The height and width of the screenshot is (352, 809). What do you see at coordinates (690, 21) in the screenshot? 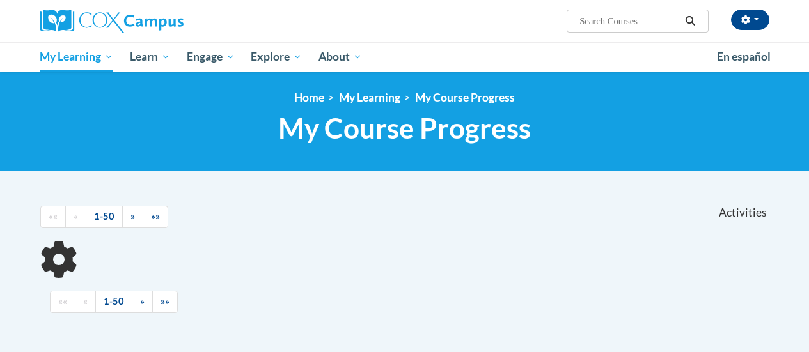
I see `button: Search` at bounding box center [690, 21].